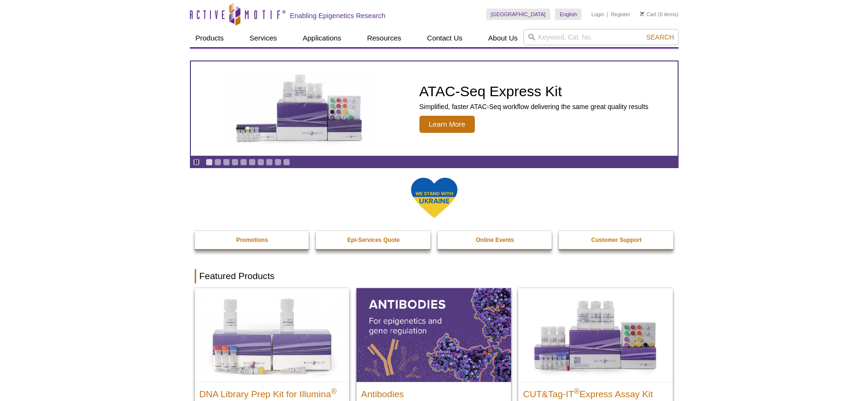  What do you see at coordinates (264, 38) in the screenshot?
I see `a: Services` at bounding box center [264, 38].